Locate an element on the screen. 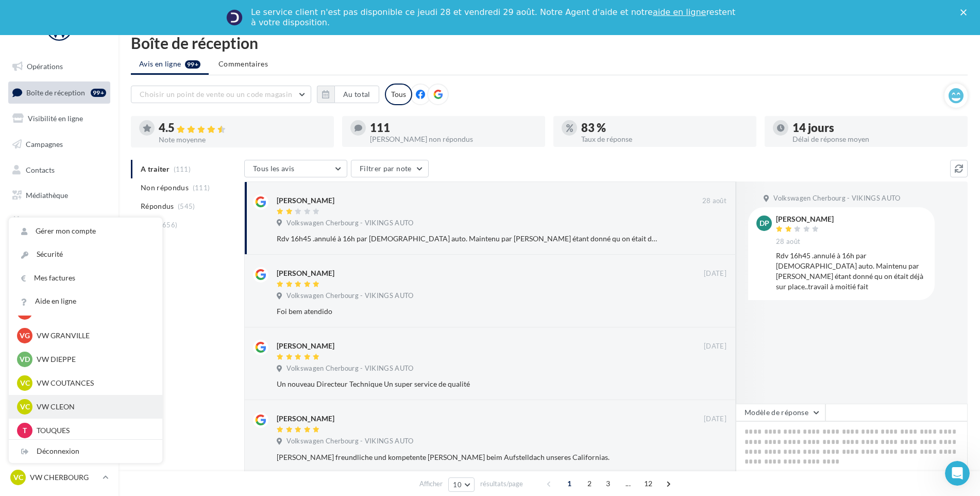 The width and height of the screenshot is (980, 496). span: Médiathèque is located at coordinates (47, 195).